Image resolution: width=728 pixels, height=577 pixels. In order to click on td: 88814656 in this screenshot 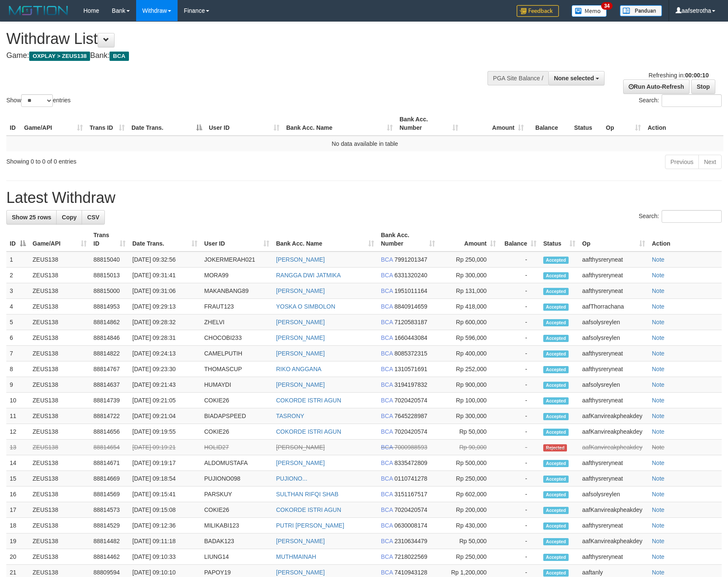, I will do `click(109, 432)`.